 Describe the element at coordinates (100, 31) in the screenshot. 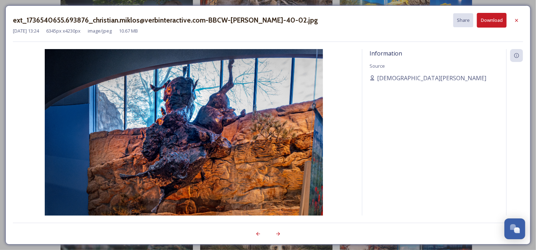

I see `span: image/jpeg` at that location.